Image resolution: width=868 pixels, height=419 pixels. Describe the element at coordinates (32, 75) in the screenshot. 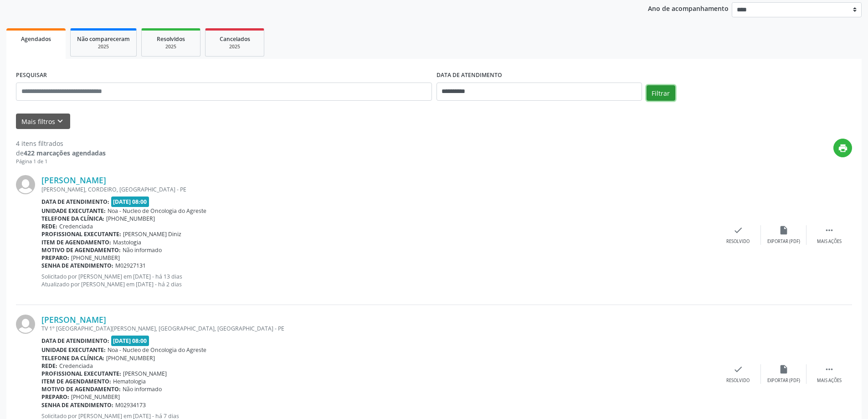

I see `label: PESQUISAR` at that location.